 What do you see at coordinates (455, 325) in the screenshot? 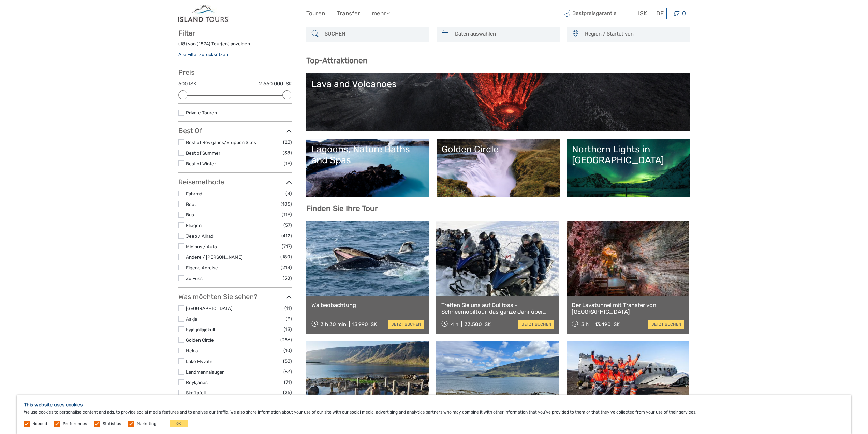
I see `span: 4 h` at bounding box center [455, 325].